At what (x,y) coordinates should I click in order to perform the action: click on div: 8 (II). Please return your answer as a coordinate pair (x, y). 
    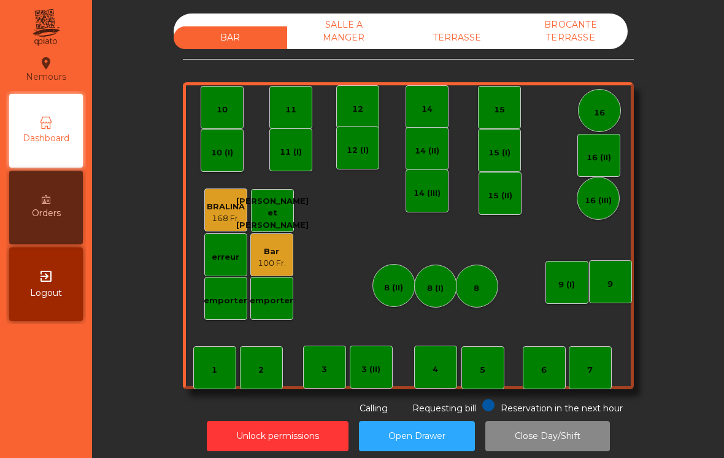
    Looking at the image, I should click on (393, 288).